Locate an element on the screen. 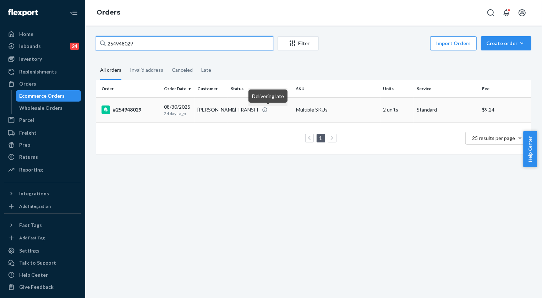 The width and height of the screenshot is (542, 298). a: Add Integration is located at coordinates (43, 206).